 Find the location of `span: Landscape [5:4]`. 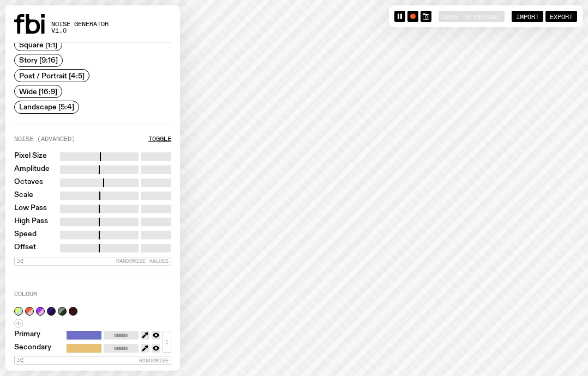

span: Landscape [5:4] is located at coordinates (46, 107).